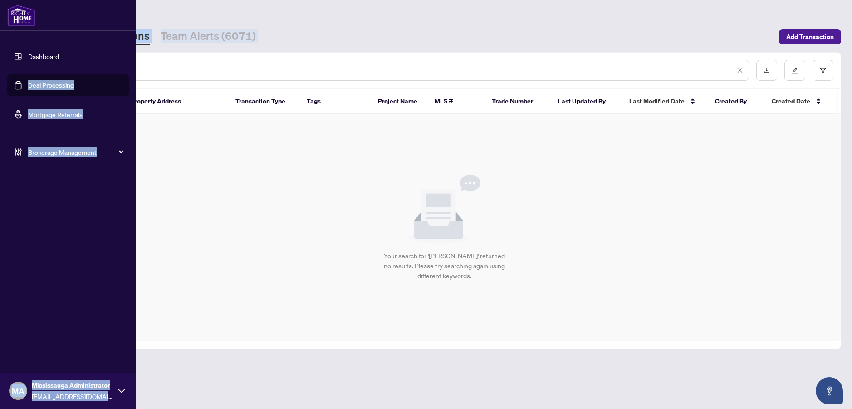 The image size is (852, 409). Describe the element at coordinates (73, 385) in the screenshot. I see `span: Mississauga Administrator` at that location.